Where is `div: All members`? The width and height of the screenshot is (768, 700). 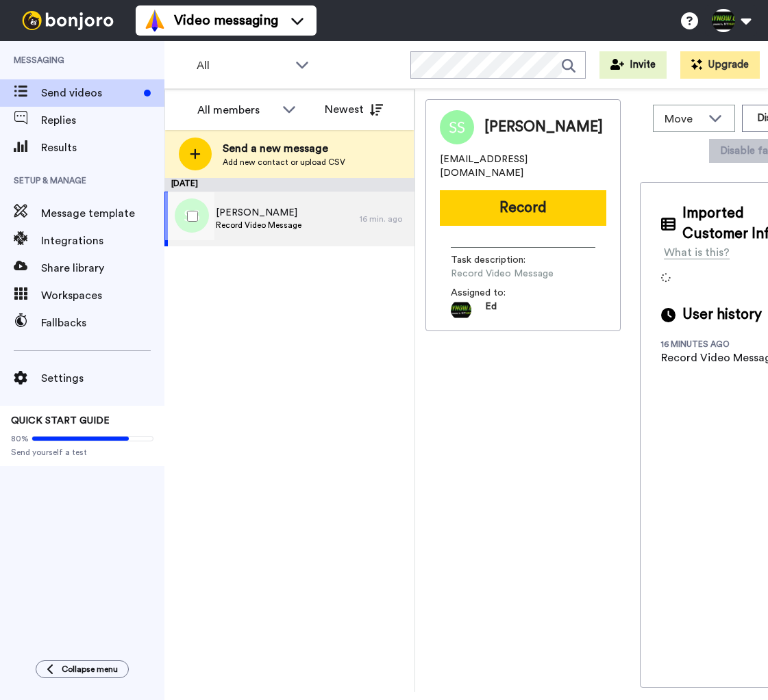 div: All members is located at coordinates (237, 110).